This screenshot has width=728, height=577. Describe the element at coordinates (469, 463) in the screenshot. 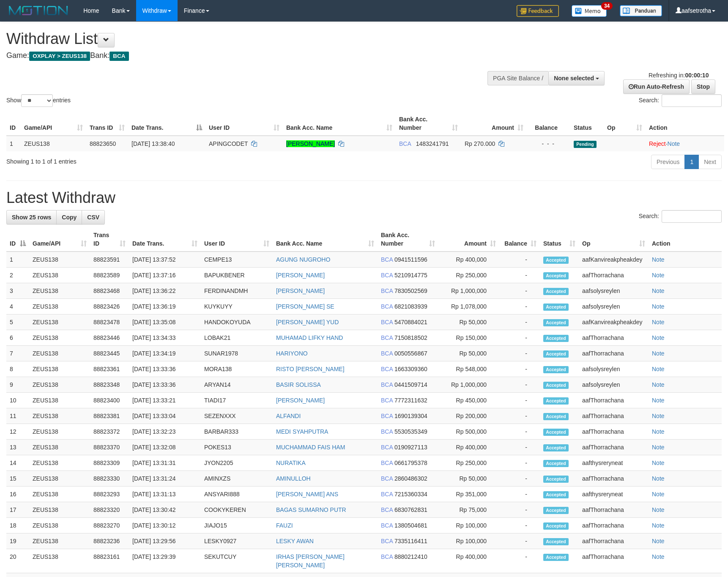

I see `td: Rp 250,000` at that location.